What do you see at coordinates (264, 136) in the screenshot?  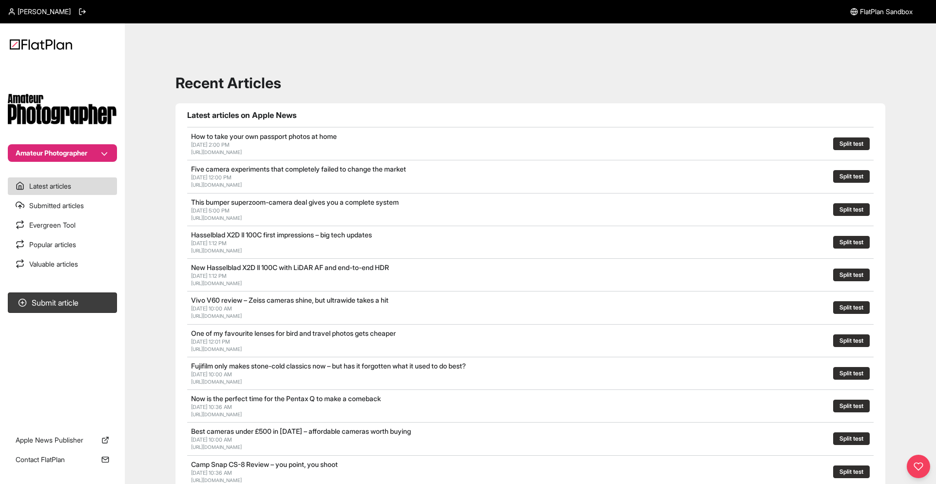 I see `a: How to take your own passport photos at home` at bounding box center [264, 136].